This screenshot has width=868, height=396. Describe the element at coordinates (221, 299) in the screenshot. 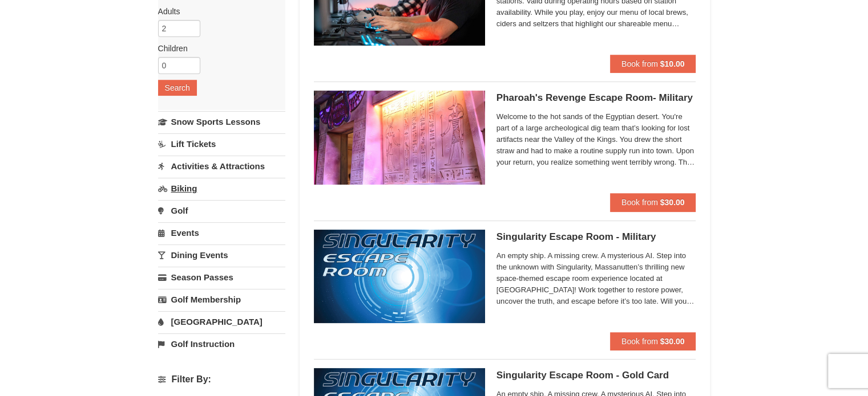

I see `a: Golf Membership` at that location.